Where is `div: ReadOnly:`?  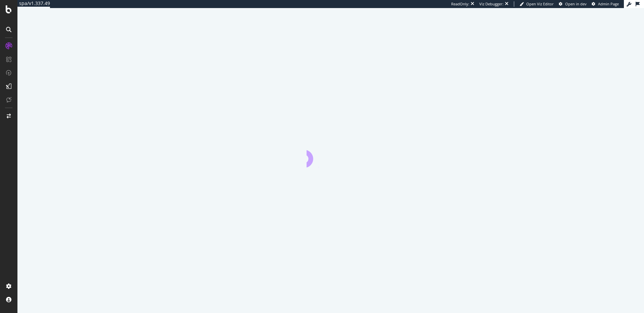 div: ReadOnly: is located at coordinates (460, 4).